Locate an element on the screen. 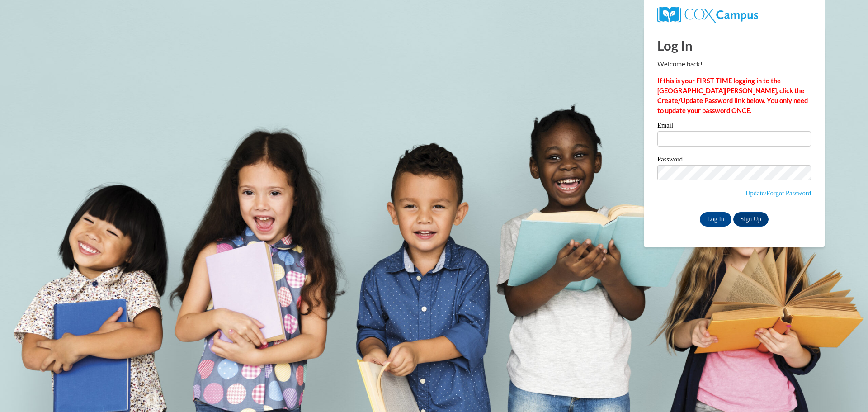 The width and height of the screenshot is (868, 412). a: COX Campus is located at coordinates (708, 14).